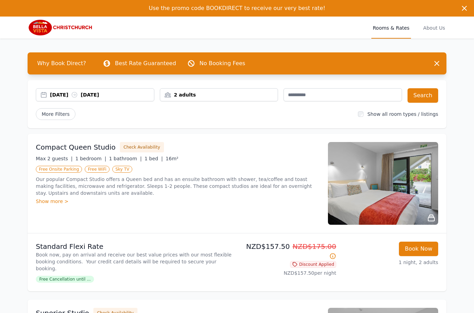 Image resolution: width=474 pixels, height=313 pixels. What do you see at coordinates (135, 262) in the screenshot?
I see `p: Book now, pay on arrival and receive our best value prices with our most flexible booking conditi...` at bounding box center [135, 262].